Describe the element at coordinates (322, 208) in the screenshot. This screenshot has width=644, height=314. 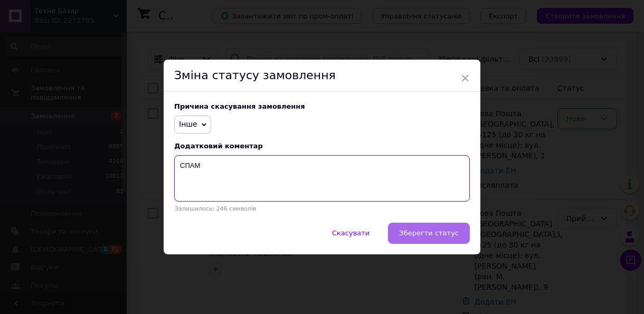
I see `p: Залишилось: 246 символів` at that location.